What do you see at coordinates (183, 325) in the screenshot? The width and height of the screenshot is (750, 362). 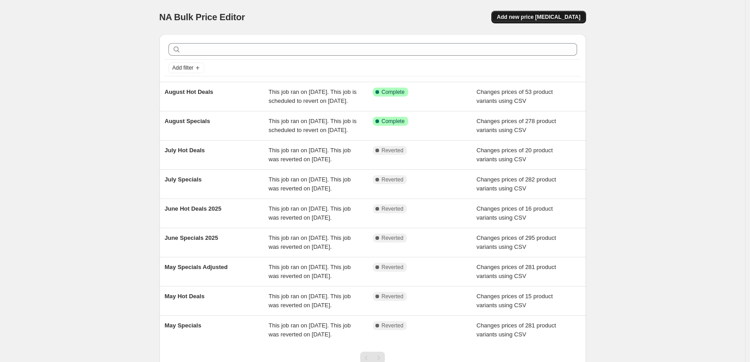 I see `span: May Specials` at bounding box center [183, 325].